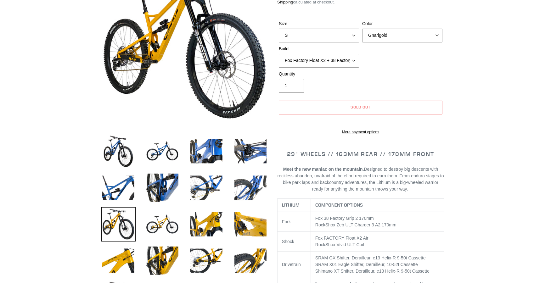 Image resolution: width=545 pixels, height=283 pixels. Describe the element at coordinates (294, 241) in the screenshot. I see `td: Shock` at that location.